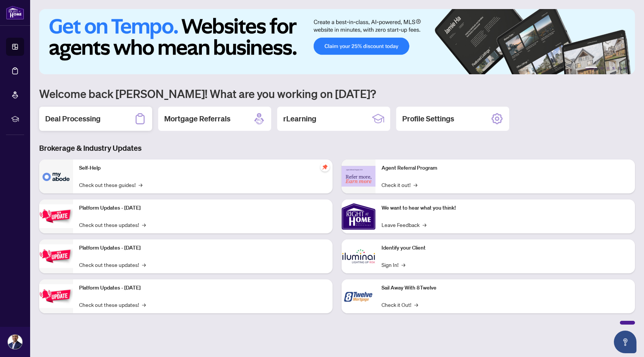 This screenshot has height=357, width=644. Describe the element at coordinates (505, 248) in the screenshot. I see `p: Identify your Client` at that location.